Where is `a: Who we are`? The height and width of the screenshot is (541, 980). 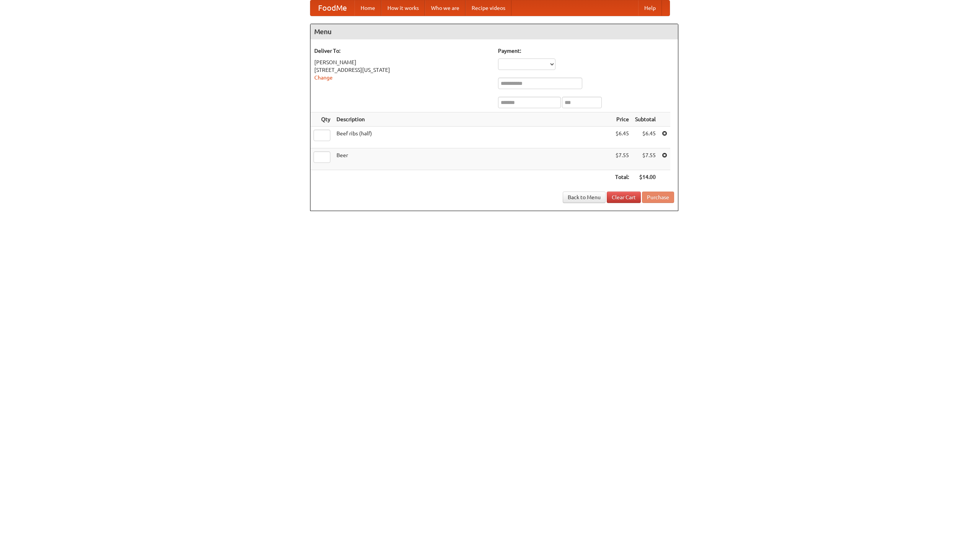 a: Who we are is located at coordinates (445, 8).